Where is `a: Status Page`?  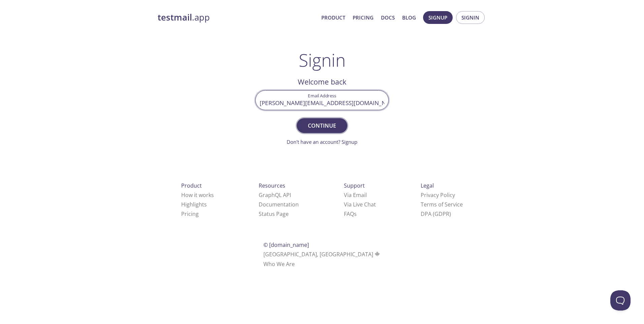
a: Status Page is located at coordinates (274, 214).